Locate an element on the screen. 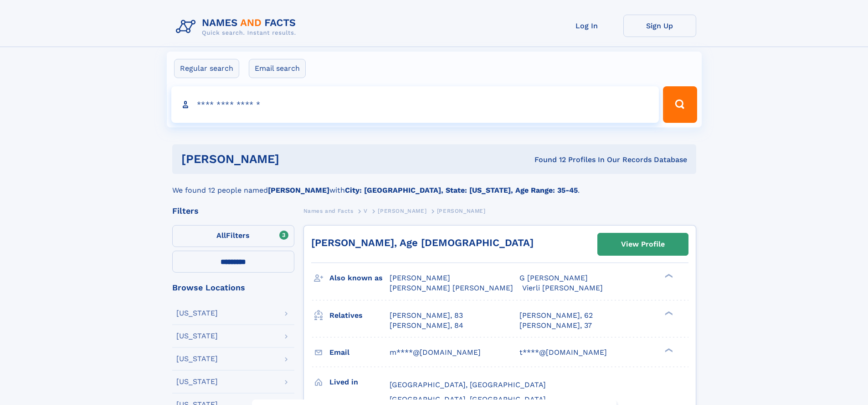 The width and height of the screenshot is (868, 405). div: View Profile is located at coordinates (643, 244).